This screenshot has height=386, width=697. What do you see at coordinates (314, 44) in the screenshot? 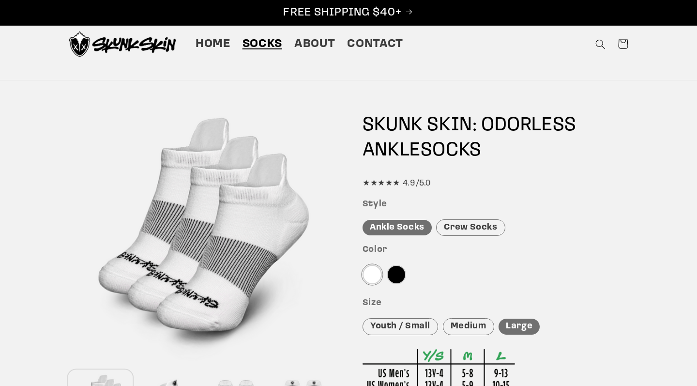
I see `a: About` at bounding box center [314, 44].